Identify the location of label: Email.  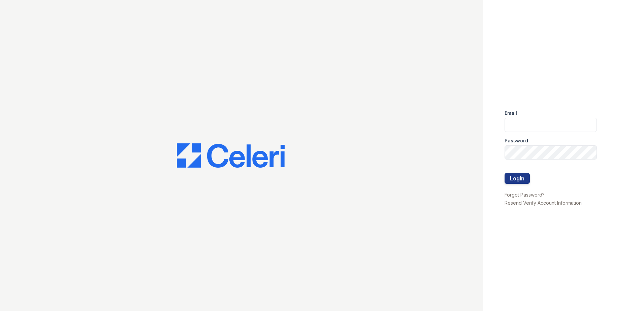
(511, 113).